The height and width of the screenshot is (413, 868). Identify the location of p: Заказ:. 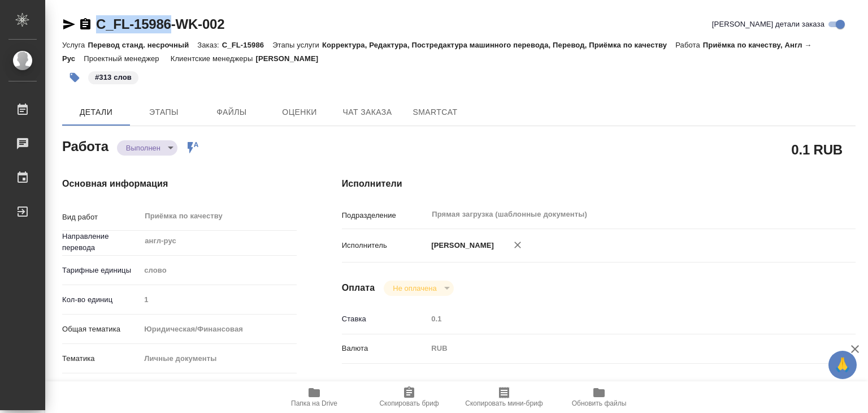
(209, 45).